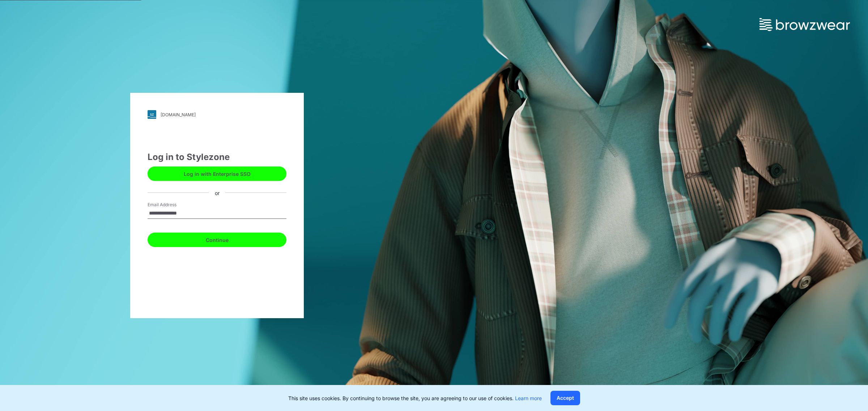 The image size is (868, 411). What do you see at coordinates (529, 398) in the screenshot?
I see `a: Learn more` at bounding box center [529, 398].